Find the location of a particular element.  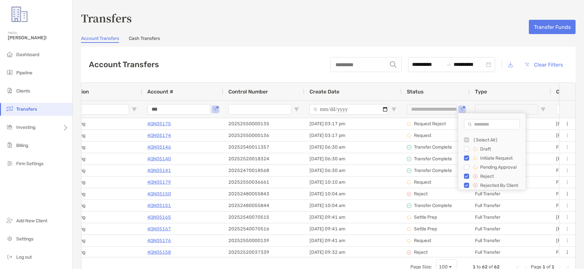

span: Investing is located at coordinates (26, 127).